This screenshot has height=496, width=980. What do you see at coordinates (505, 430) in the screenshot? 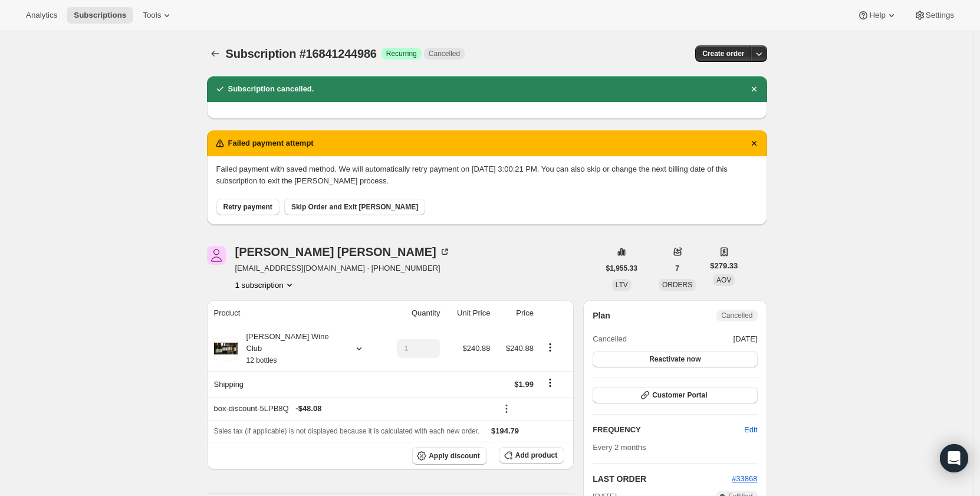
I see `span: $194.79` at bounding box center [505, 430].